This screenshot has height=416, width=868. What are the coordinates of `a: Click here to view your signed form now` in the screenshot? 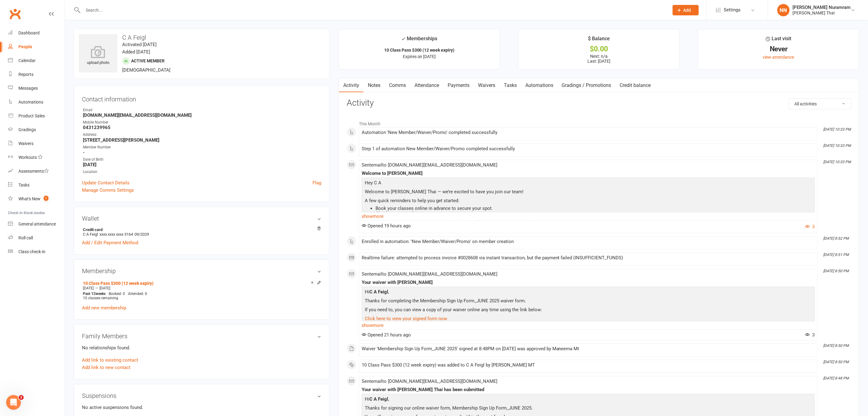 It's located at (406, 318).